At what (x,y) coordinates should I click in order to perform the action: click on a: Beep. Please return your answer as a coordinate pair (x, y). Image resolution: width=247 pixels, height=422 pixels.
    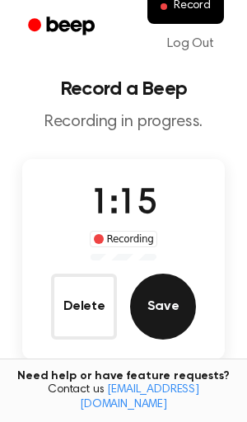
    Looking at the image, I should click on (63, 26).